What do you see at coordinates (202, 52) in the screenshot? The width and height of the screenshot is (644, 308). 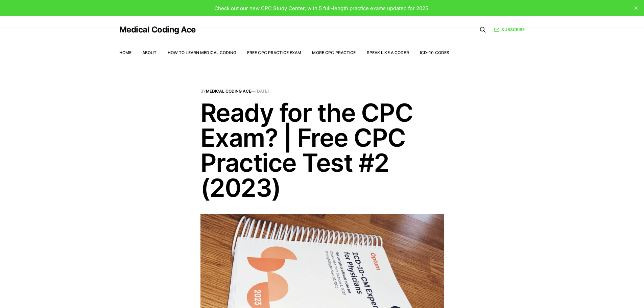 I see `a: How to Learn Medical Coding` at bounding box center [202, 52].